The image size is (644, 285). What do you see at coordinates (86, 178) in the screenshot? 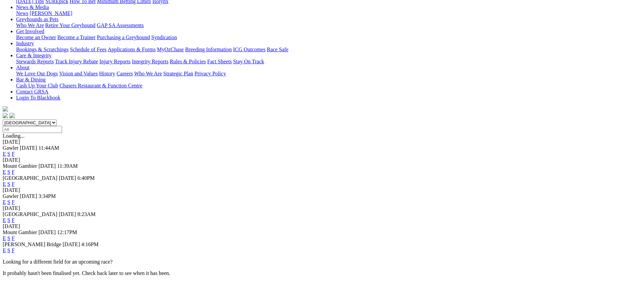
I see `span: 6:40PM` at bounding box center [86, 178].